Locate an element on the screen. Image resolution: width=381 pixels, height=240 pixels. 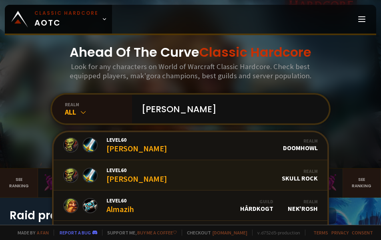
div: Nek'Rosh is located at coordinates (302, 206).